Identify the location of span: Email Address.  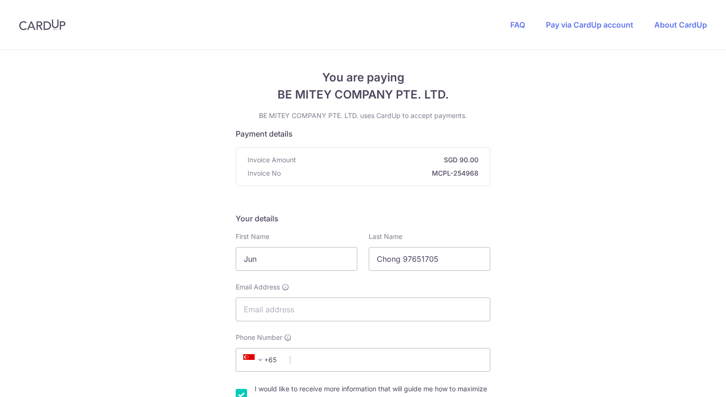
(258, 287).